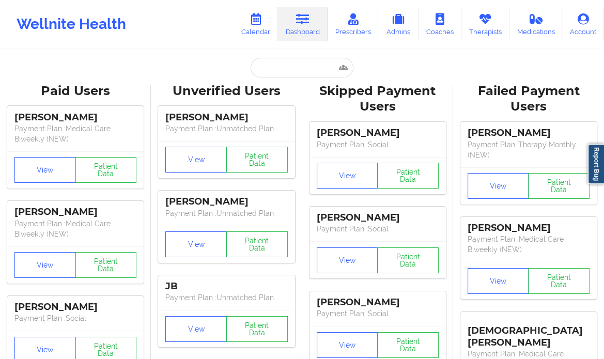  Describe the element at coordinates (226, 91) in the screenshot. I see `div: Unverified Users` at that location.